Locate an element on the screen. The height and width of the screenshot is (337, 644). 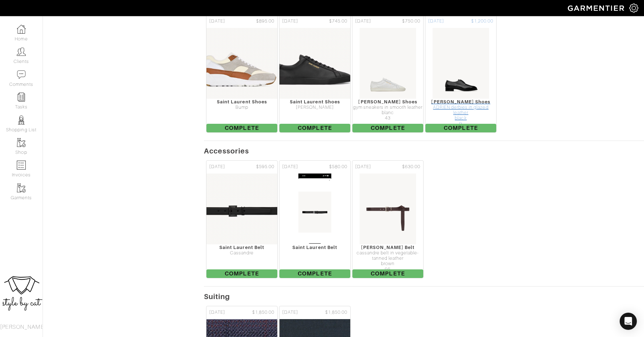
div: cassandre belt in vegetable-tanned leather is located at coordinates (388, 256).